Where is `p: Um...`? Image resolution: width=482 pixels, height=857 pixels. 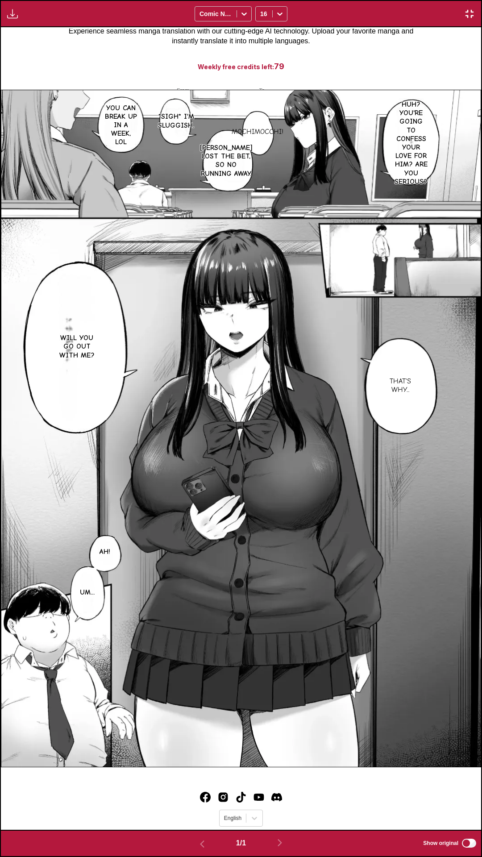
p: Um... is located at coordinates (87, 592).